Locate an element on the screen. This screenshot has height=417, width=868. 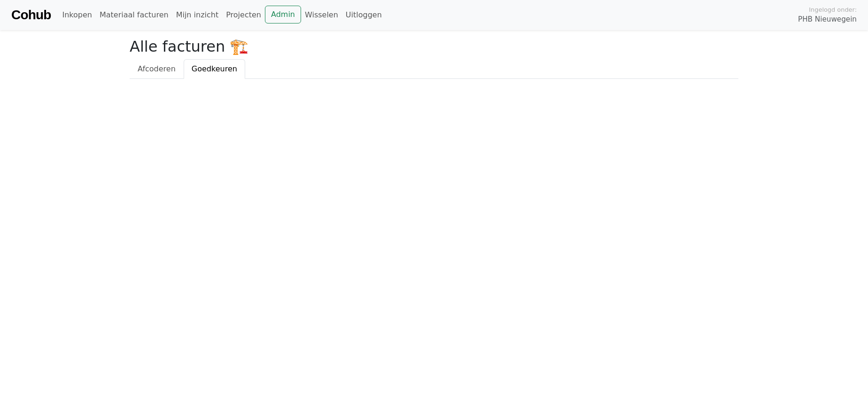
a: Admin is located at coordinates (283, 15).